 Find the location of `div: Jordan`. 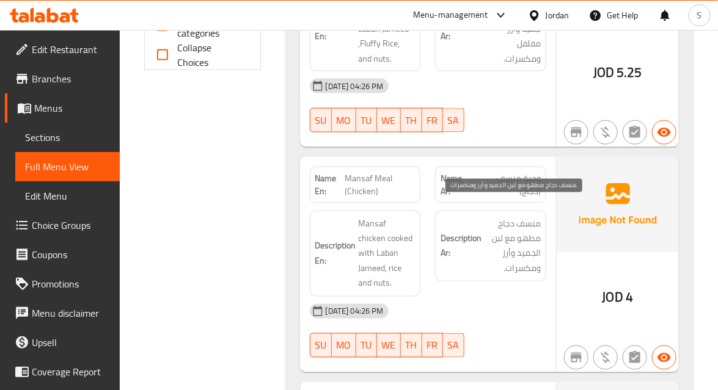

div: Jordan is located at coordinates (557, 15).